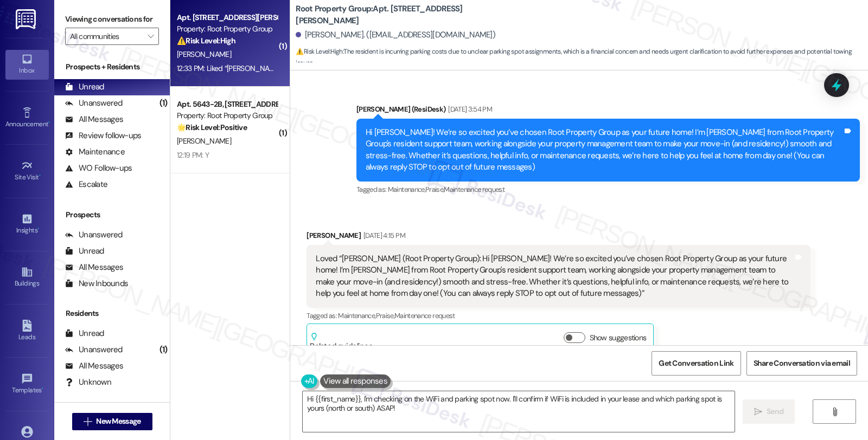 This screenshot has width=868, height=440. What do you see at coordinates (112, 313) in the screenshot?
I see `div: Residents` at bounding box center [112, 313].